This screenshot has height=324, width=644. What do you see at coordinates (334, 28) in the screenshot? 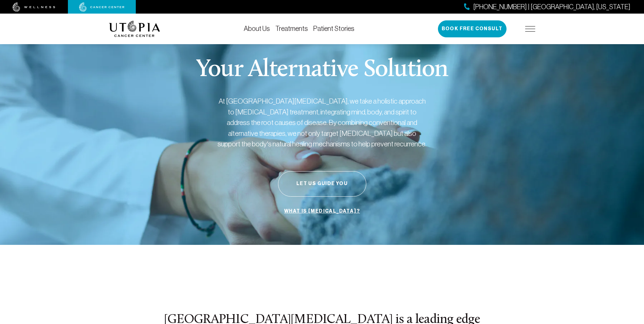
I see `a: Patient Stories` at bounding box center [334, 28].